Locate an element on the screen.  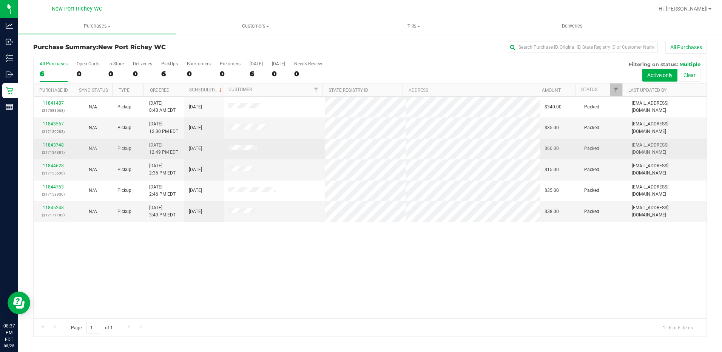
a: Deliveries is located at coordinates (572, 26).